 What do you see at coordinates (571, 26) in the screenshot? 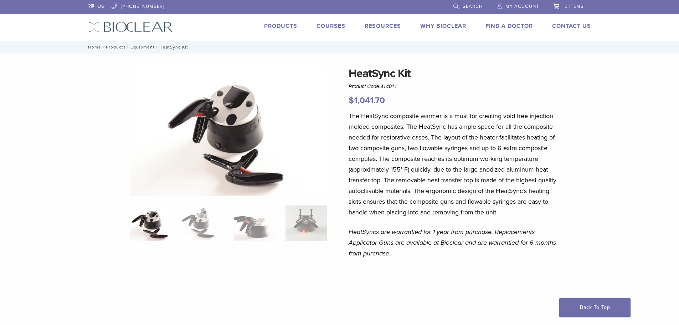
I see `a: Contact Us` at bounding box center [571, 26].